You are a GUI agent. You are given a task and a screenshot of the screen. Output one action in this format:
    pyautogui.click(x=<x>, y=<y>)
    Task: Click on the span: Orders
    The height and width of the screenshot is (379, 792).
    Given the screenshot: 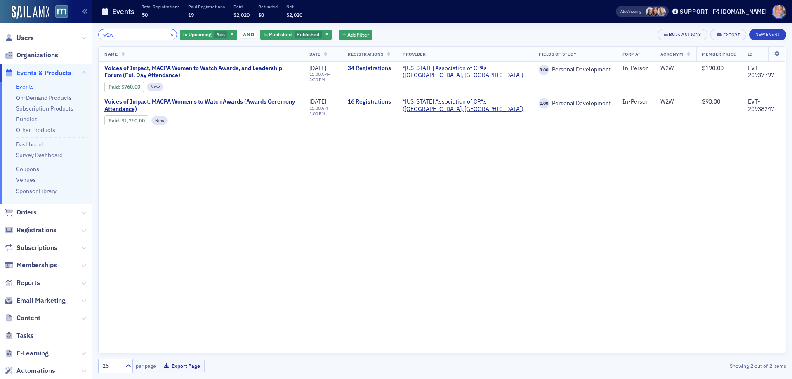 What is the action you would take?
    pyautogui.click(x=26, y=213)
    